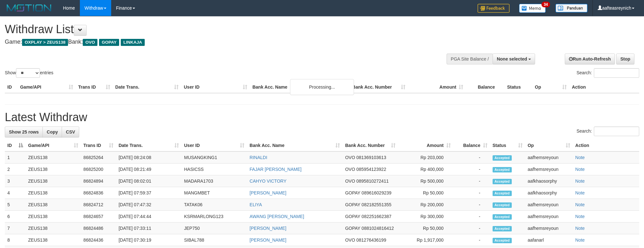 The height and width of the screenshot is (248, 644). I want to click on td: 86825264, so click(98, 157).